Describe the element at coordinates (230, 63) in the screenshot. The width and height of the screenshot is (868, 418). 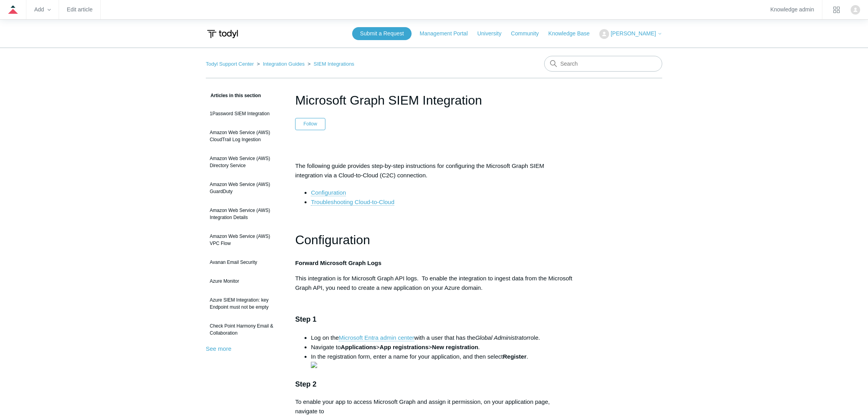
I see `a: Todyl Support Center` at that location.